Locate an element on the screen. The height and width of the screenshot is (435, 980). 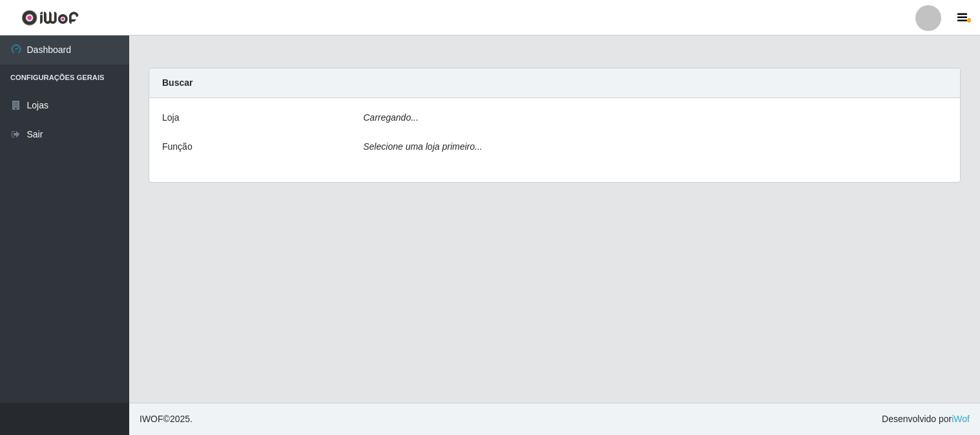
img: CoreUI Logo is located at coordinates (50, 17).